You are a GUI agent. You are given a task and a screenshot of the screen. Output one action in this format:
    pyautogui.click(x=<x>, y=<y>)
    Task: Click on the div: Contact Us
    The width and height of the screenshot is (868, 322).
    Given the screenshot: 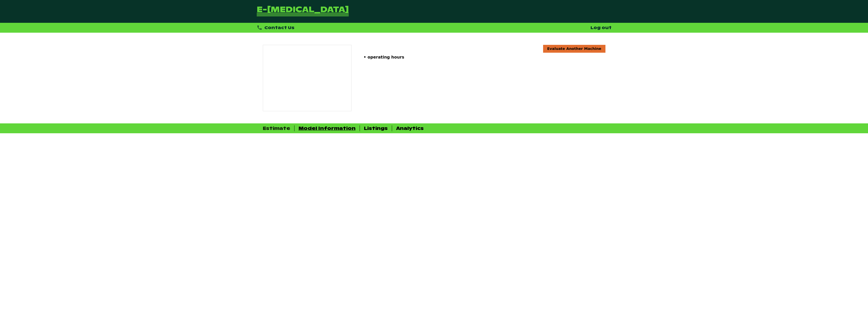 What is the action you would take?
    pyautogui.click(x=276, y=28)
    